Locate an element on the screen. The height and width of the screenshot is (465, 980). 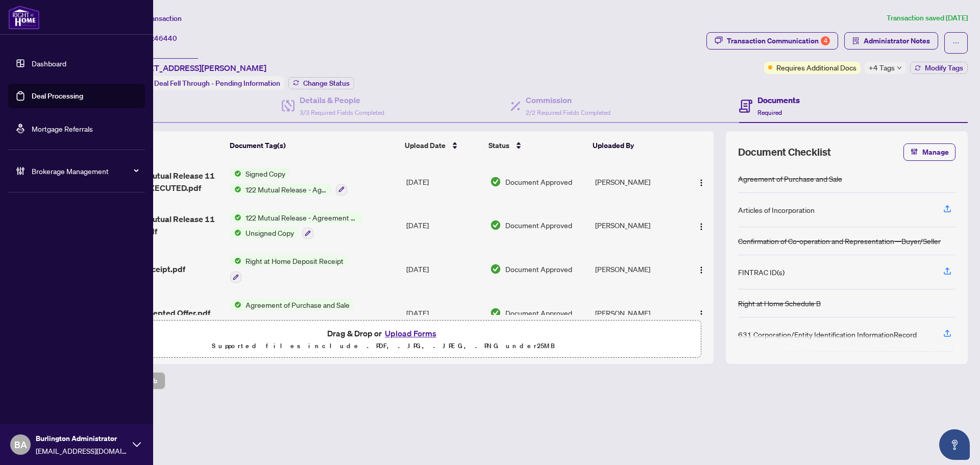
div: FINTRAC ID(s) is located at coordinates (761, 272).